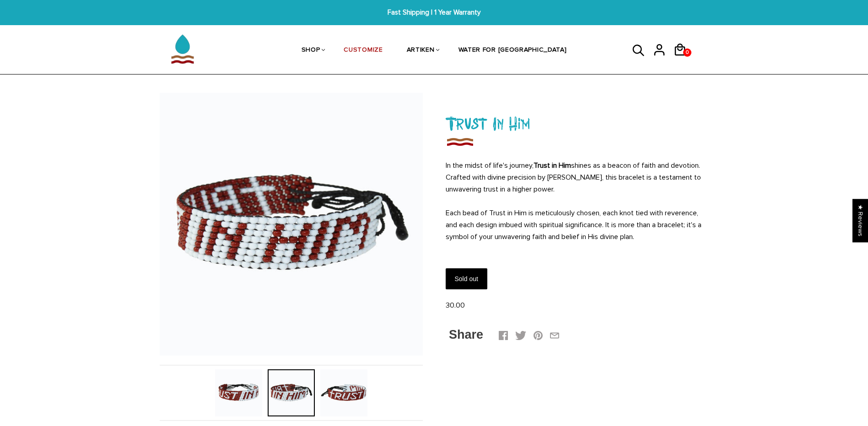 This screenshot has width=868, height=426. What do you see at coordinates (466, 279) in the screenshot?
I see `input: Sold out` at bounding box center [466, 279].